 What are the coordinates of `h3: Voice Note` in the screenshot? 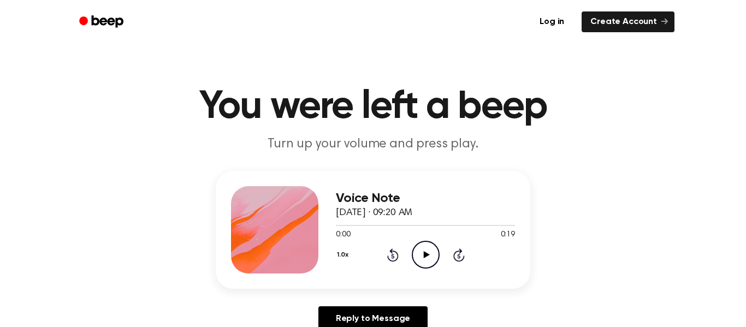 It's located at (426, 198).